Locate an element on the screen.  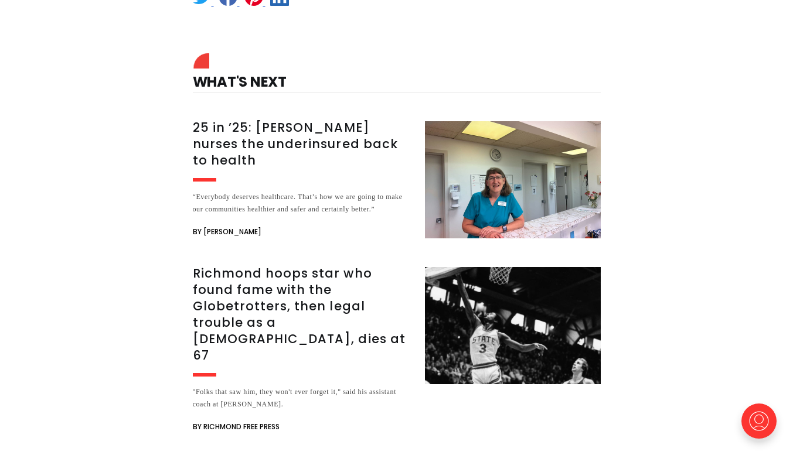
a: Richmond hoops star who found fame with the Globetrotters, then legal trouble as a [DEMOGRAPHIC_D... is located at coordinates (397, 350).